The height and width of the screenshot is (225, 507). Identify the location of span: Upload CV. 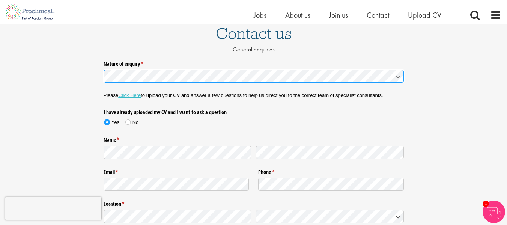
(424, 15).